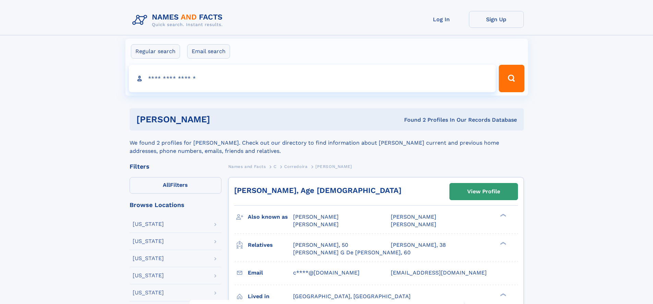  I want to click on span: C, so click(275, 167).